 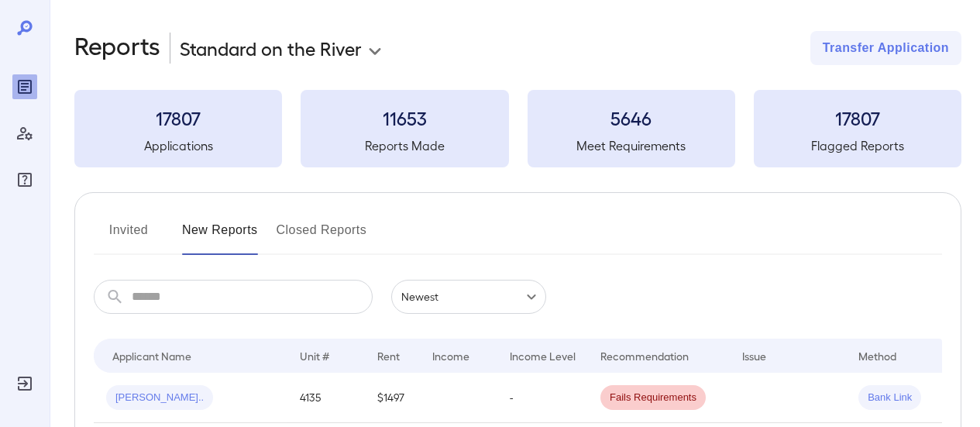 I want to click on h3: 5646, so click(x=631, y=118).